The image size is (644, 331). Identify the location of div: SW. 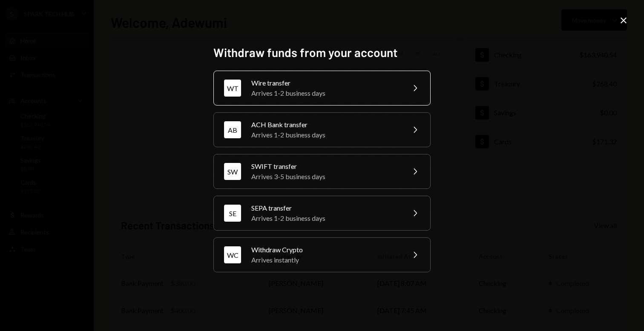
(232, 172).